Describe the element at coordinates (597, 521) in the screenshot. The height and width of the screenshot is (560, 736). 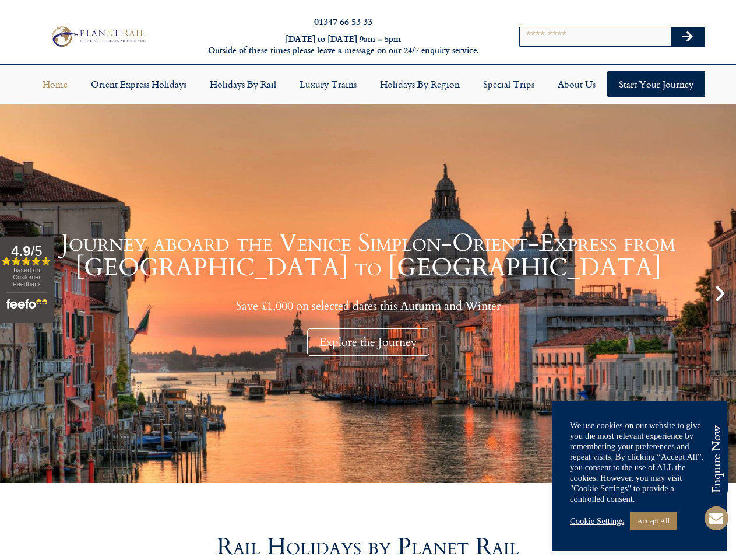
I see `a: Cookie Settings` at that location.